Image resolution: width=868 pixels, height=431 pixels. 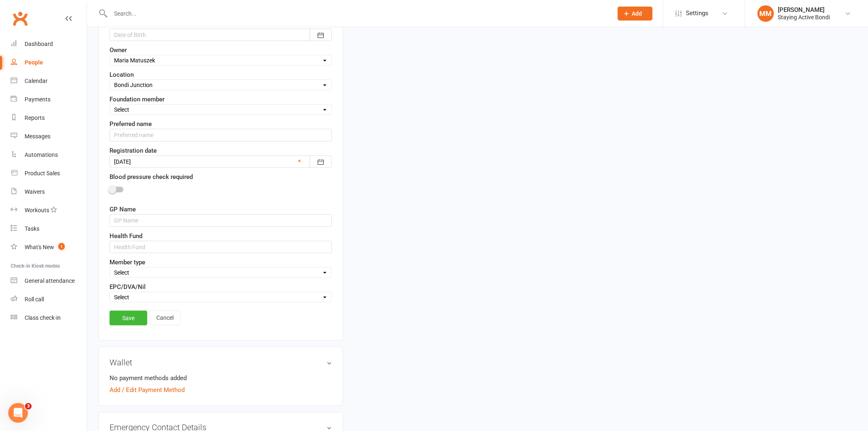 I want to click on a: Messages, so click(x=49, y=136).